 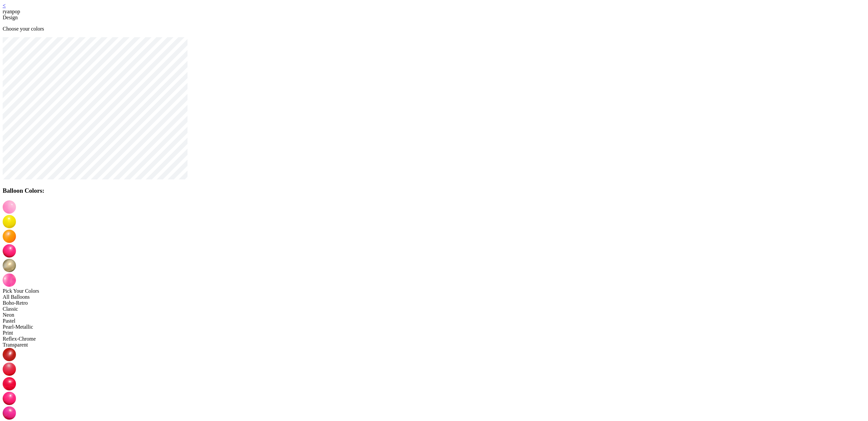 I want to click on div: Color option 4, so click(x=434, y=399).